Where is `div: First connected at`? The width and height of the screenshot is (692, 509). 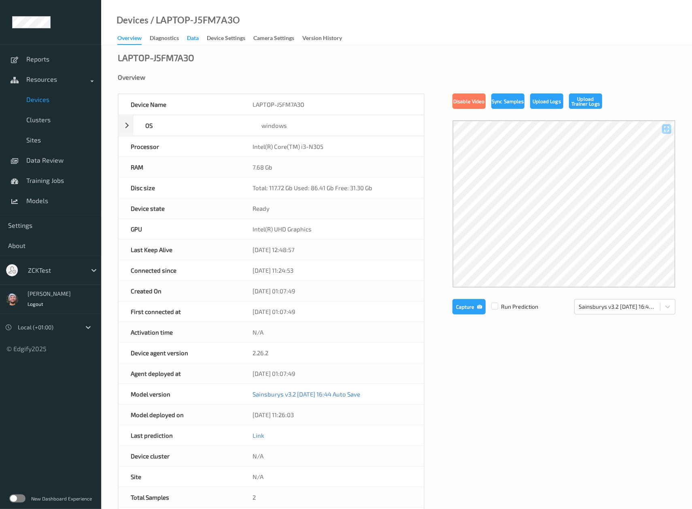 div: First connected at is located at coordinates (180, 312).